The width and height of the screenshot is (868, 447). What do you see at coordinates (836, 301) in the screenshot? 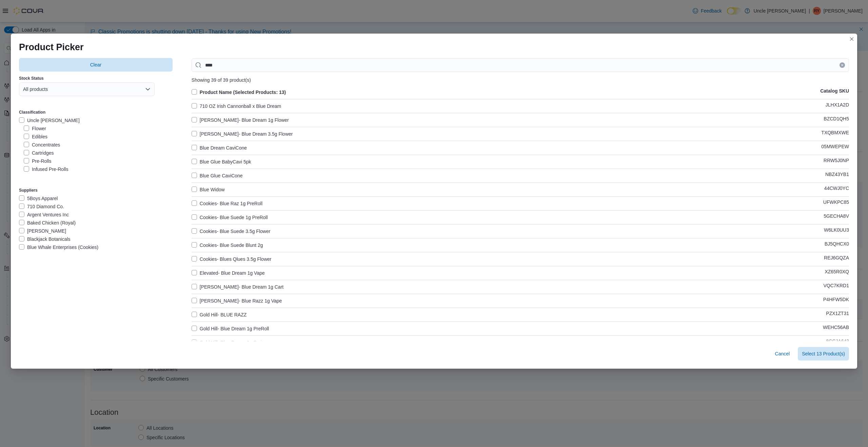
I see `p: P4HFW5DK` at bounding box center [836, 301].